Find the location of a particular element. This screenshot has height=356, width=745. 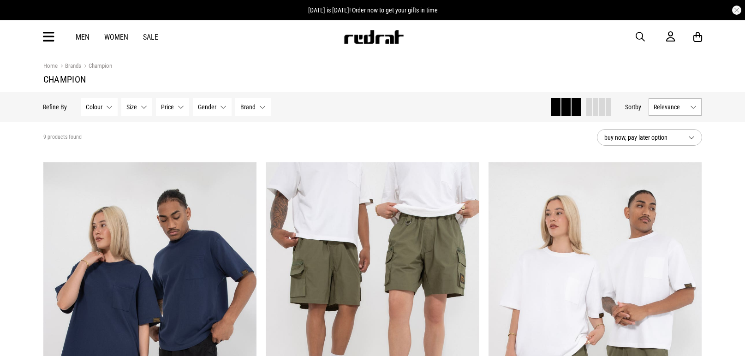

a: Sale is located at coordinates (150, 37).